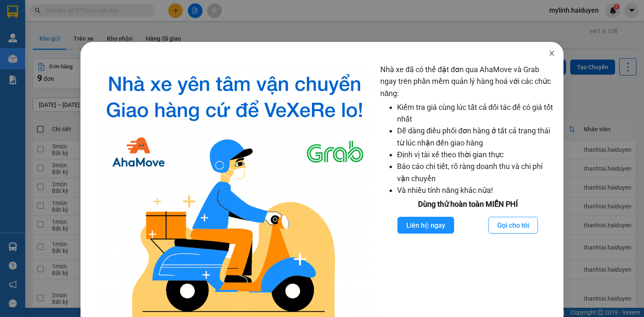  Describe the element at coordinates (476, 113) in the screenshot. I see `li: Kiểm tra giá cùng lúc tất cả đối tác để có giá tốt nhất` at that location.